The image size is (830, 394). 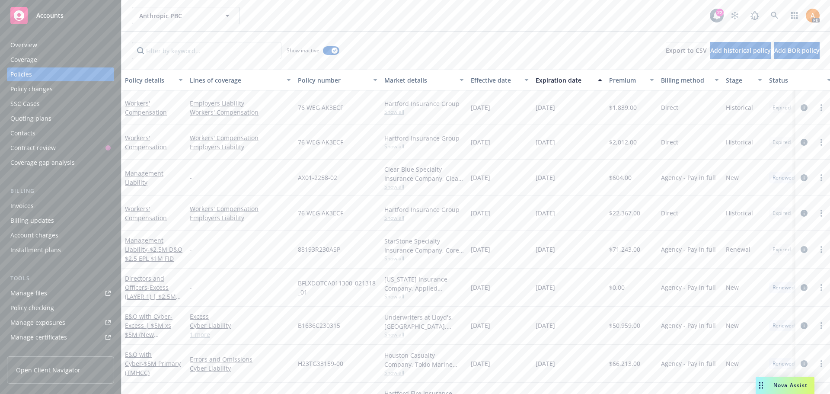 I want to click on a: Manage BORs, so click(x=61, y=352).